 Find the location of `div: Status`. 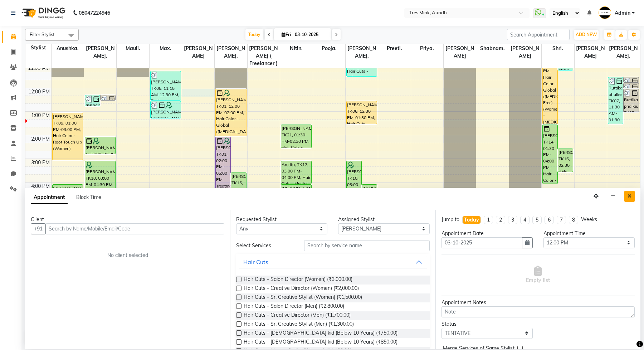

div: Status is located at coordinates (487, 324).